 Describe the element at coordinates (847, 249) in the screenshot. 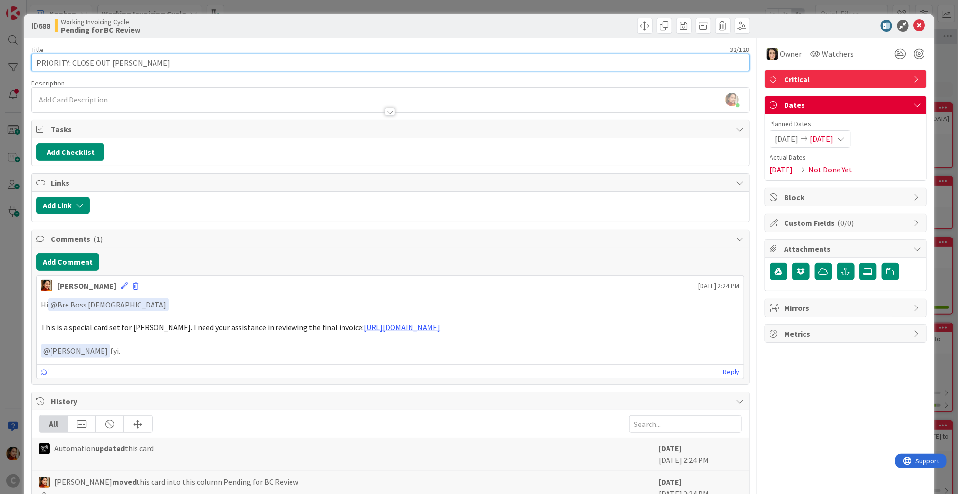

I see `span: Attachments` at that location.